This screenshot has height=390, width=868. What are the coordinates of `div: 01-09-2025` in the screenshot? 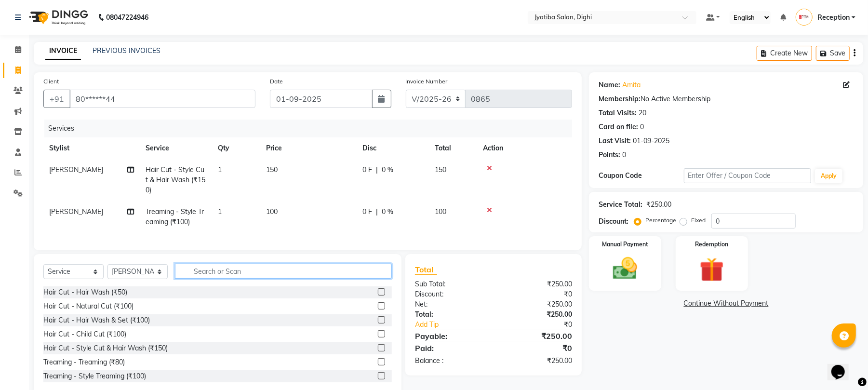 It's located at (651, 141).